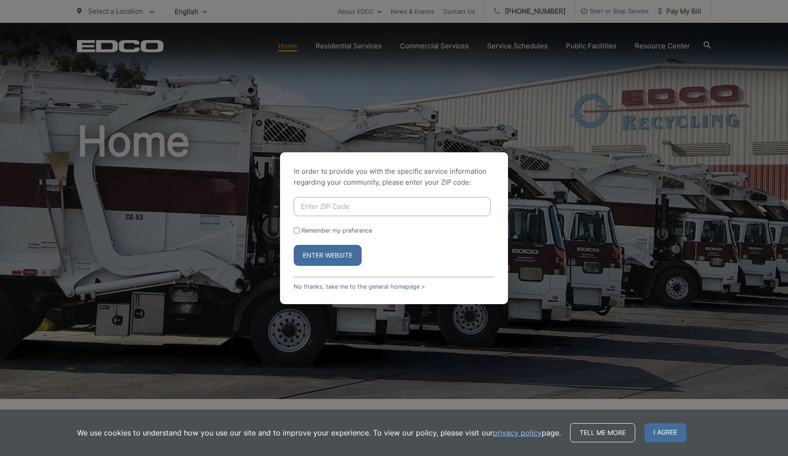  Describe the element at coordinates (394, 177) in the screenshot. I see `p: In order to provide you with the specific service information regarding your community, please en...` at that location.